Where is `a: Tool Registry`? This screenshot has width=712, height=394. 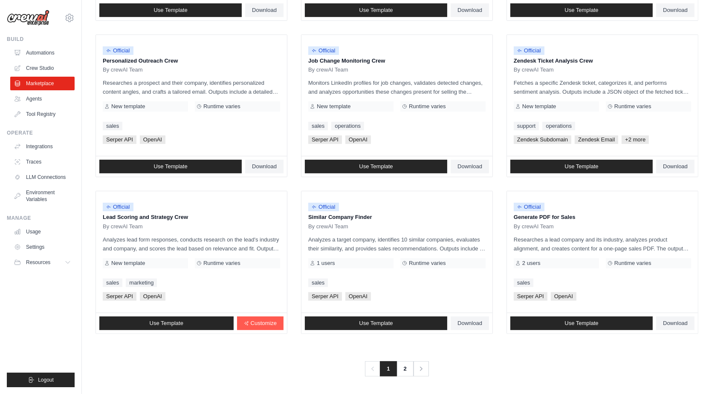 a: Tool Registry is located at coordinates (42, 114).